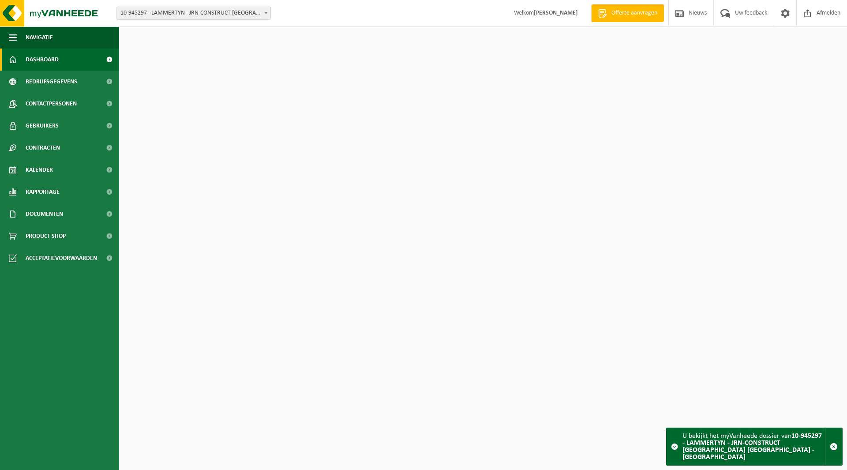  What do you see at coordinates (61, 258) in the screenshot?
I see `span: Acceptatievoorwaarden` at bounding box center [61, 258].